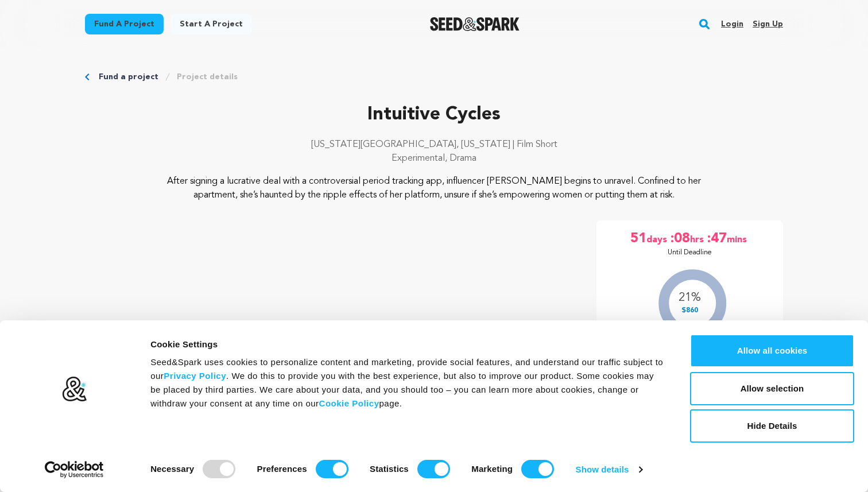  I want to click on img: logo, so click(74, 389).